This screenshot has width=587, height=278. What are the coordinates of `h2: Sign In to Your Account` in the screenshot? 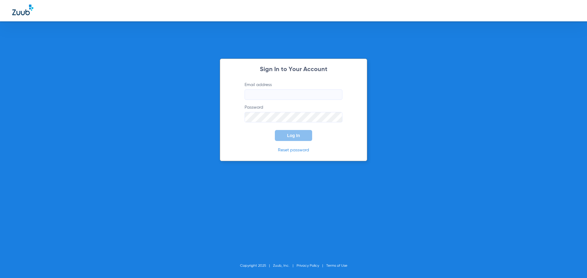 It's located at (293, 70).